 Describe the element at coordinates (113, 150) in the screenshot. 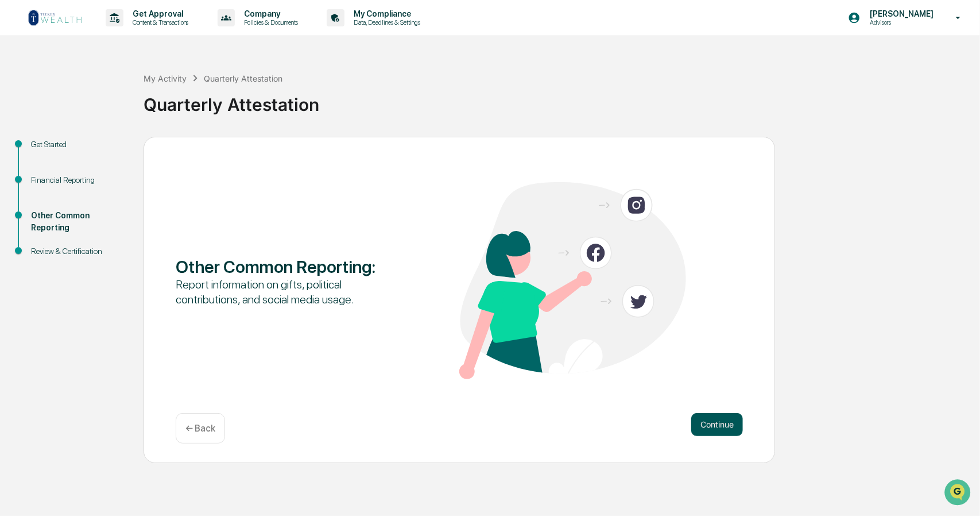

I see `a: 🗄️Attestations` at that location.